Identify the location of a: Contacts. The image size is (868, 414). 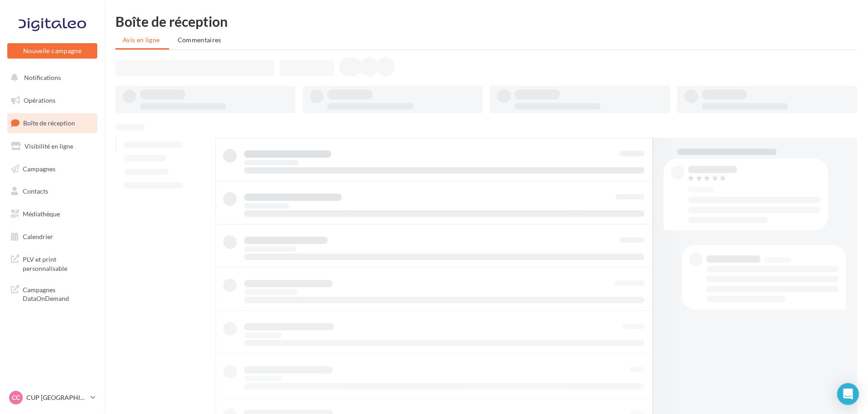
(53, 191).